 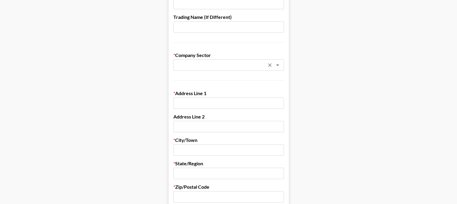 I want to click on label: Zip/Postal Code, so click(x=228, y=187).